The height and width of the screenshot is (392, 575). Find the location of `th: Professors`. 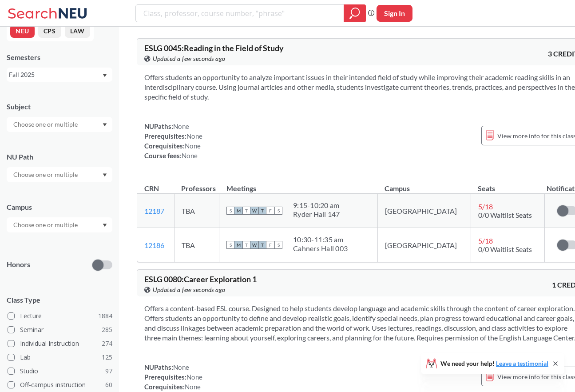

th: Professors is located at coordinates (196, 184).